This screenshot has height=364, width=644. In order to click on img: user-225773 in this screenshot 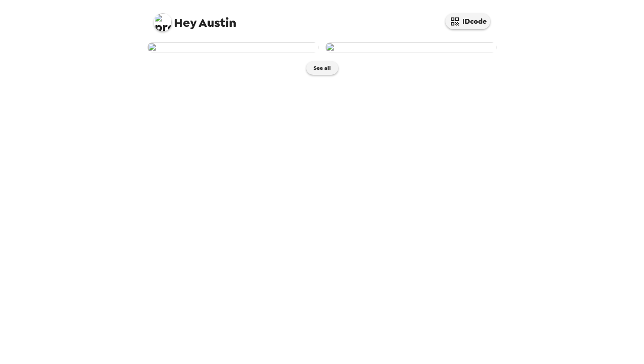, I will do `click(411, 47)`.